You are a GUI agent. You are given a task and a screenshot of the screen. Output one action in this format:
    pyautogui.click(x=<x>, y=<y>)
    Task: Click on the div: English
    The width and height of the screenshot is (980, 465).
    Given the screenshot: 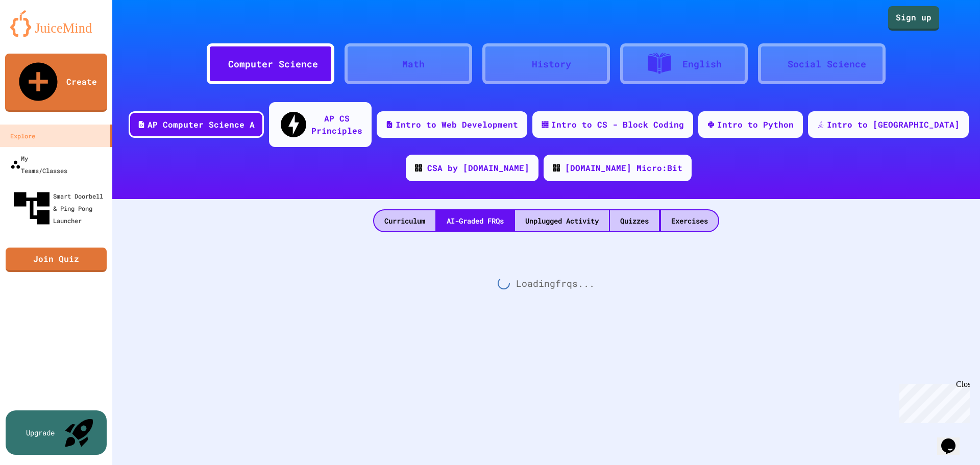 What is the action you would take?
    pyautogui.click(x=702, y=64)
    